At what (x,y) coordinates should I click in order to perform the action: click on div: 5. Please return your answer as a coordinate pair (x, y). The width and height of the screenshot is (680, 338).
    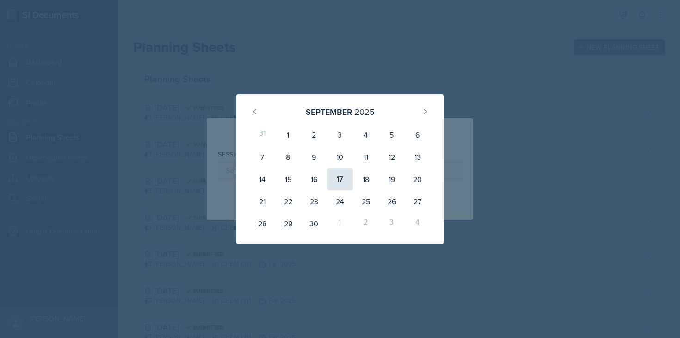
    Looking at the image, I should click on (392, 135).